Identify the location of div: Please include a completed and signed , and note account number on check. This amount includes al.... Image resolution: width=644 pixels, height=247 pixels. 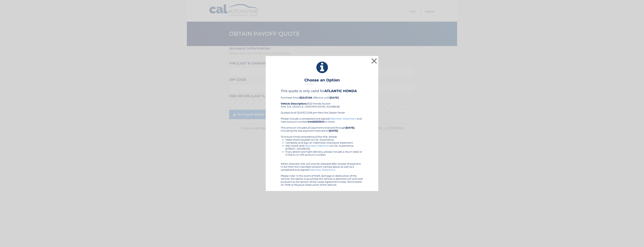
(322, 151).